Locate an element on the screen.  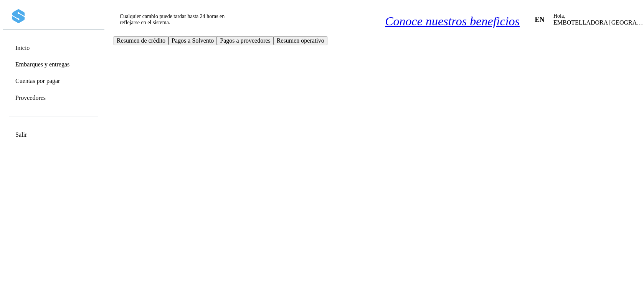
div: Cualquier cambio puede tardar hasta 24 horas en reflejarse en el sistema. is located at coordinates (171, 13).